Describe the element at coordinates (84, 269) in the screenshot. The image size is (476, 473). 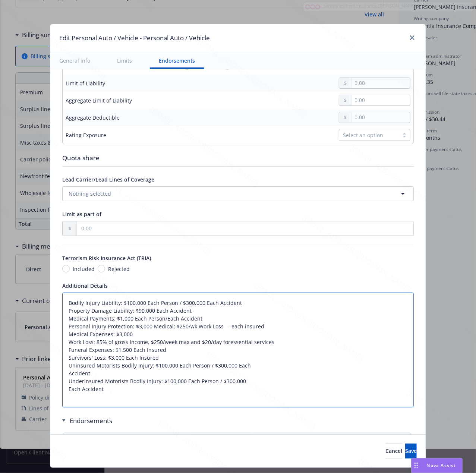
I see `span: Included` at that location.